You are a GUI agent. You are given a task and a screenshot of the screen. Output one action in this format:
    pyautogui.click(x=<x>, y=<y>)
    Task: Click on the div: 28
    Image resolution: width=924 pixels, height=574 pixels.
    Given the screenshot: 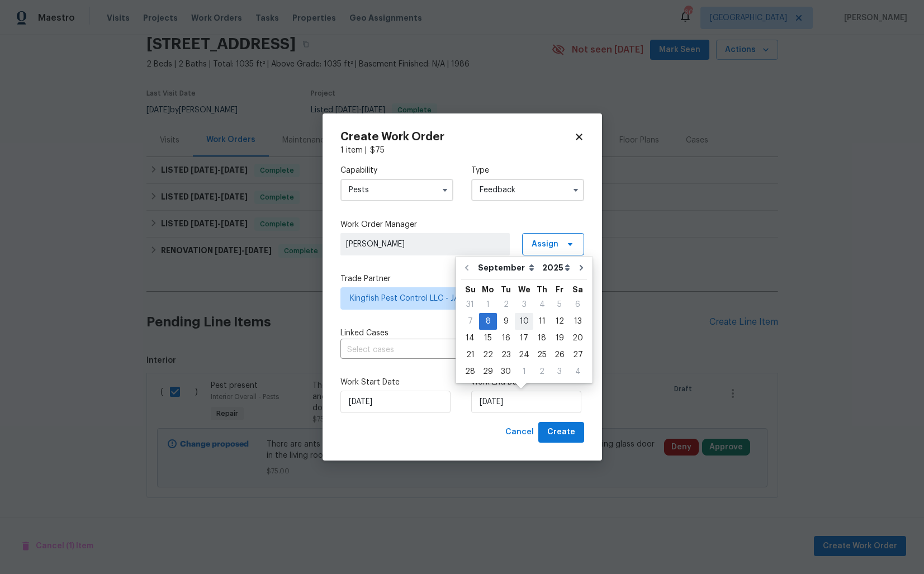 What is the action you would take?
    pyautogui.click(x=470, y=371)
    